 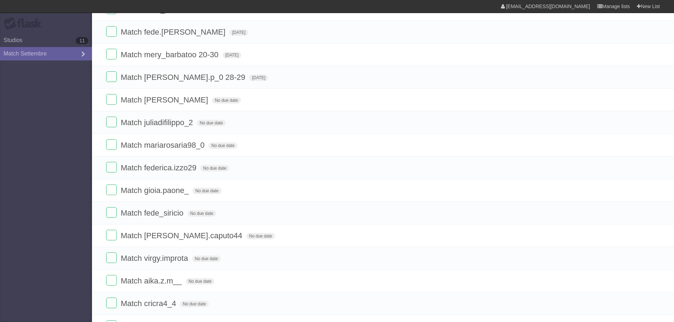 I want to click on span: Match juliadifilippo_2, so click(x=157, y=122).